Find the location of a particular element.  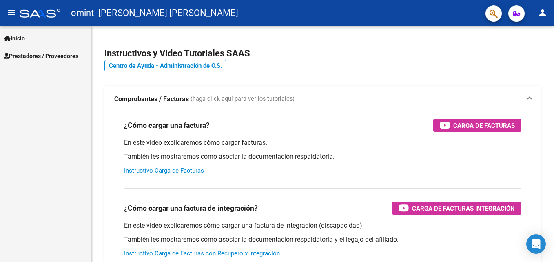

h2: Instructivos y Video Tutoriales SAAS is located at coordinates (323, 53).